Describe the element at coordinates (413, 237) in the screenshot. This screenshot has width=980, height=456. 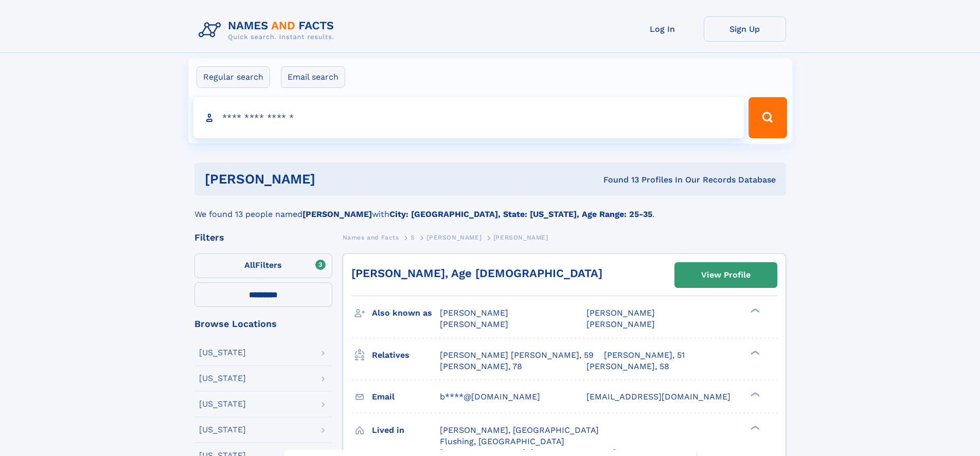
I see `a: S` at that location.